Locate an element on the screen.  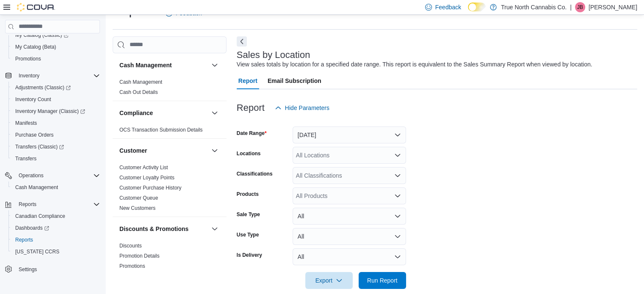
button: Inventory is located at coordinates (29, 76).